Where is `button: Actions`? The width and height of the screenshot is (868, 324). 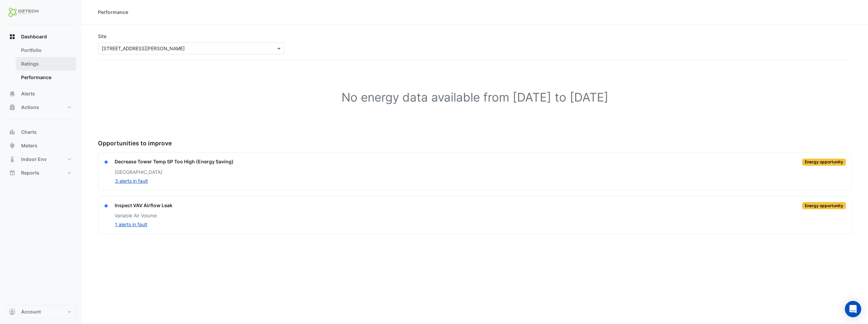 button: Actions is located at coordinates (41, 108).